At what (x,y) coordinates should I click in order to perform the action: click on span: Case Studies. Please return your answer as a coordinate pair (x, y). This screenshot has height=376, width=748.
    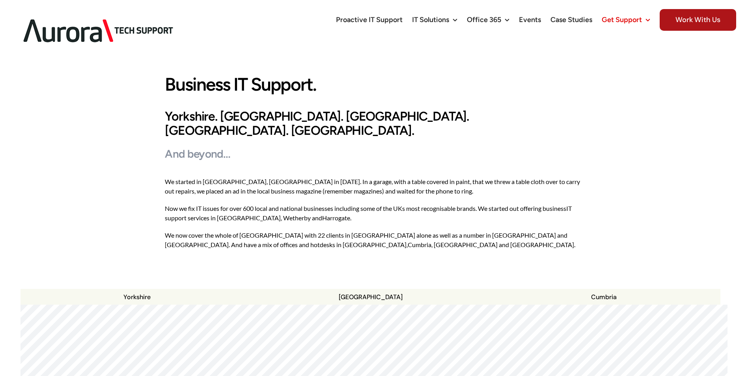
    Looking at the image, I should click on (571, 20).